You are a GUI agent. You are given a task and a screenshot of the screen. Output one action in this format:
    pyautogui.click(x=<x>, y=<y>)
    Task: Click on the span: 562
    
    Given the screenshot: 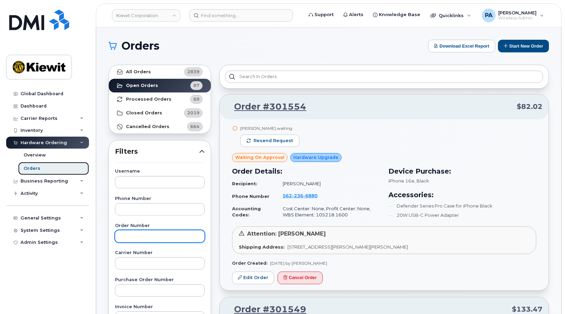 What is the action you would take?
    pyautogui.click(x=300, y=195)
    